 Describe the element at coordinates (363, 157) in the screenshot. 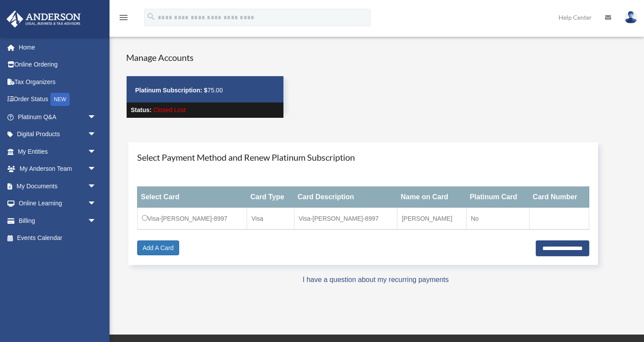

I see `h4: Select Payment Method and Renew Platinum Subscription` at that location.